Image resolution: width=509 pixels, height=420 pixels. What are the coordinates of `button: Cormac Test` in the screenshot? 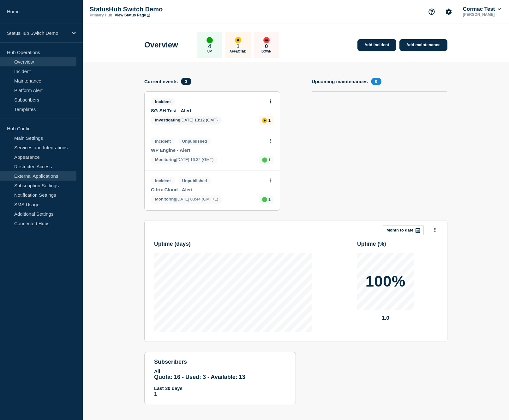 It's located at (482, 9).